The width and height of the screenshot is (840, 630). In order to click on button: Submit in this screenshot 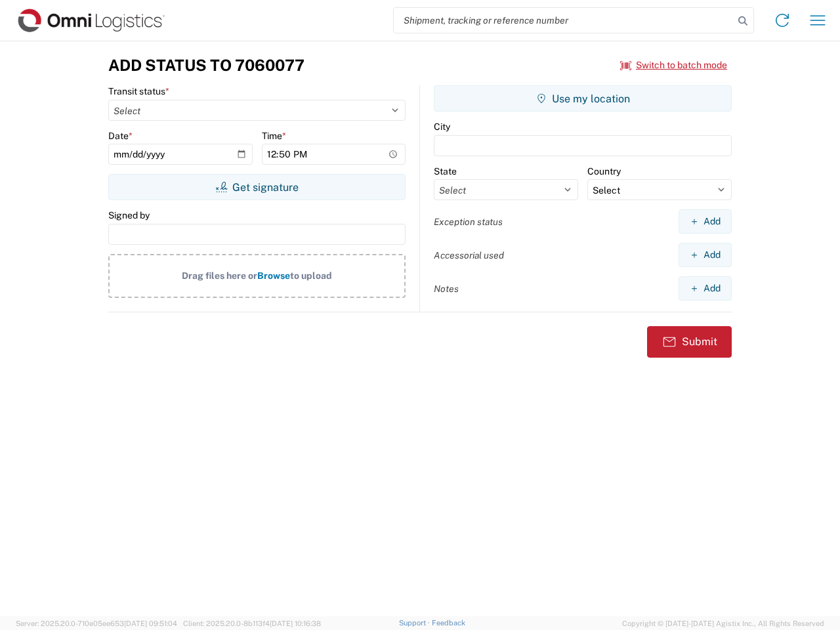, I will do `click(689, 342)`.